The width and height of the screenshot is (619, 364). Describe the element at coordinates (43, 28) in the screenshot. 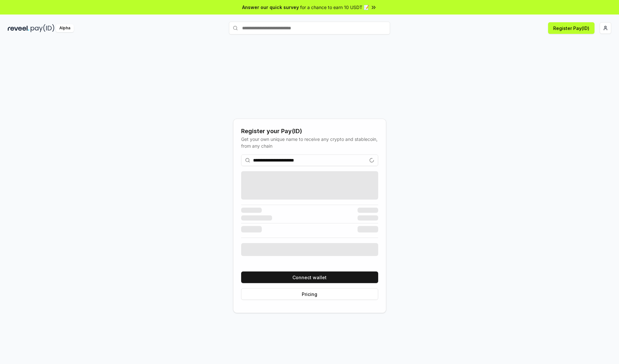

I see `img: pay_id` at that location.